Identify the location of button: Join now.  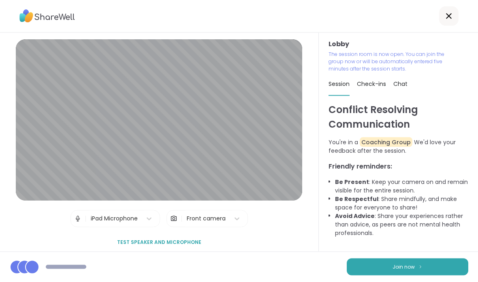
(408, 267).